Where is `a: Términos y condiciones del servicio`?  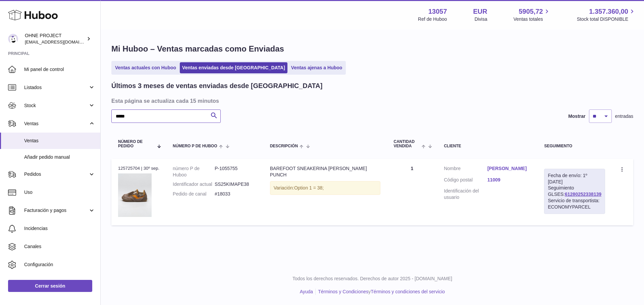 a: Términos y condiciones del servicio is located at coordinates (408, 292).